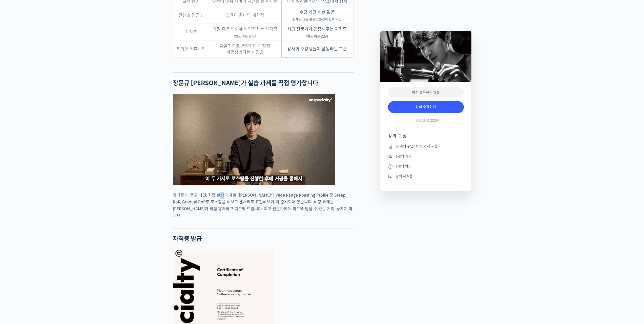 The width and height of the screenshot is (644, 324). What do you see at coordinates (426, 146) in the screenshot?
I see `li: 27개의 수업 (퀴즈, 과제 포함)` at bounding box center [426, 146].